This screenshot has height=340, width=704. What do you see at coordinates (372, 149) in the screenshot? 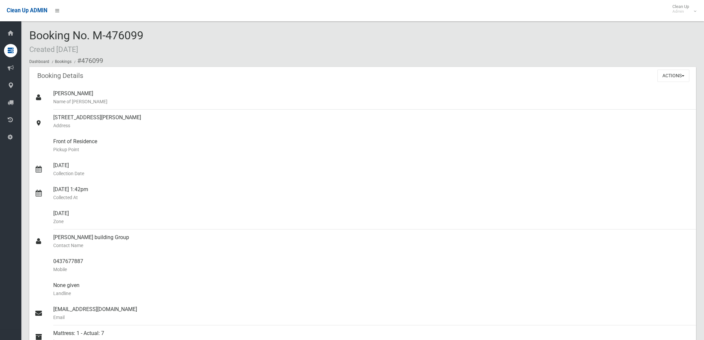
I see `small: Pickup Point` at bounding box center [372, 149].